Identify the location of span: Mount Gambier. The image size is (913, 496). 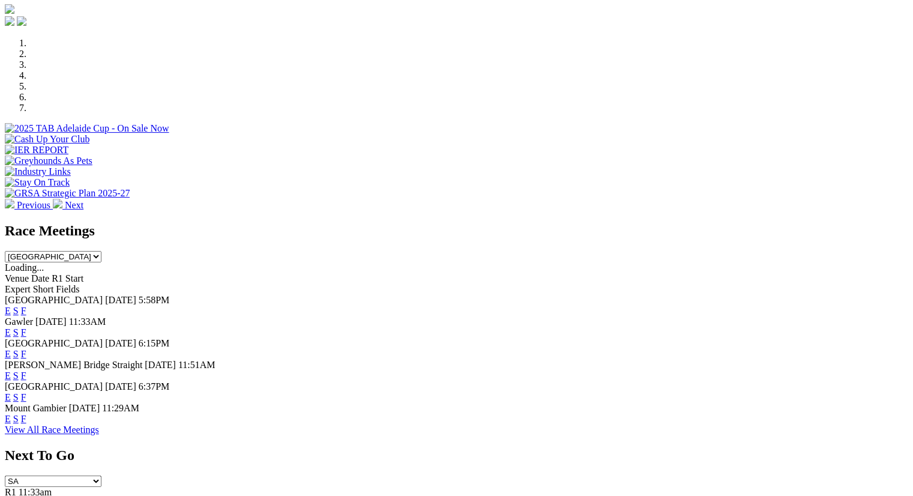
(35, 408).